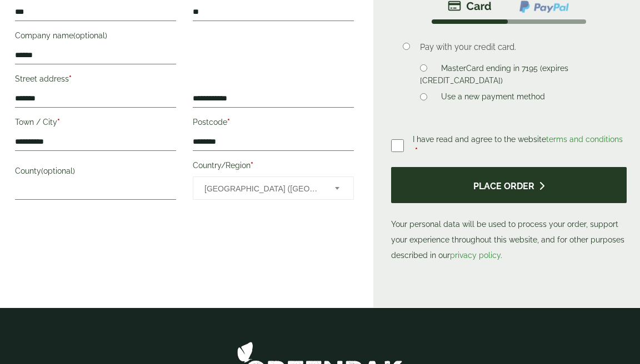  Describe the element at coordinates (96, 124) in the screenshot. I see `label: Town / City` at that location.